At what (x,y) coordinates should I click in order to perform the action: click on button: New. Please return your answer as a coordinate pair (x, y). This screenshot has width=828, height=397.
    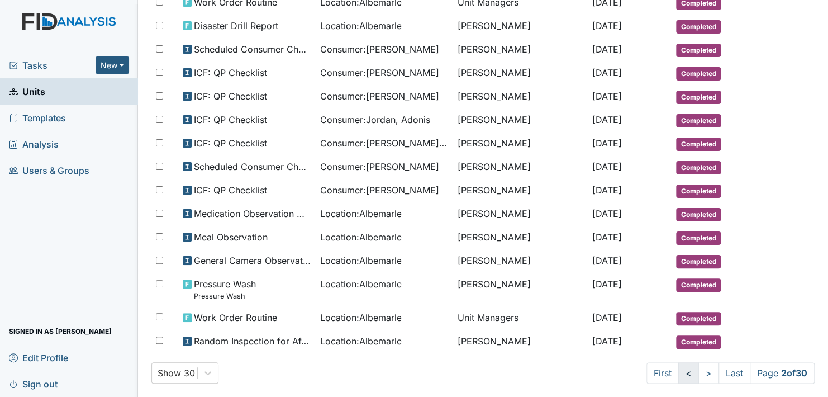
    Looking at the image, I should click on (112, 65).